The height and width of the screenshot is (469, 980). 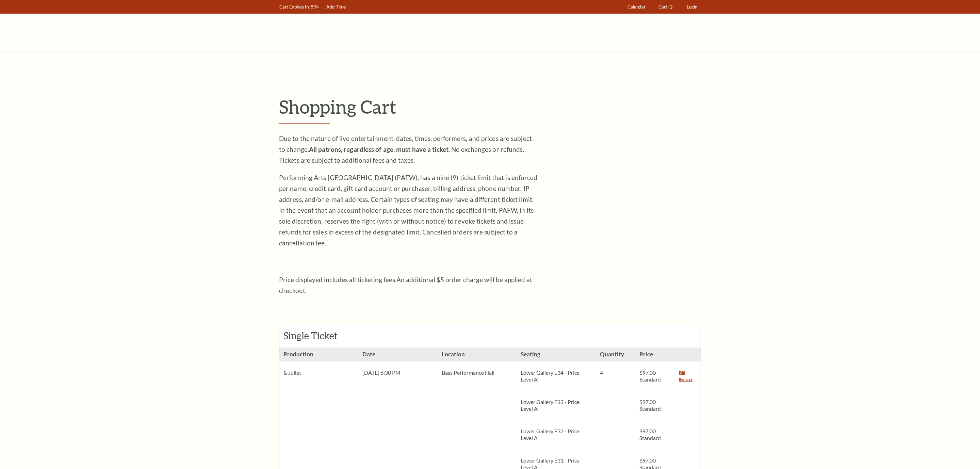 What do you see at coordinates (686, 379) in the screenshot?
I see `a: Remove` at bounding box center [686, 379].